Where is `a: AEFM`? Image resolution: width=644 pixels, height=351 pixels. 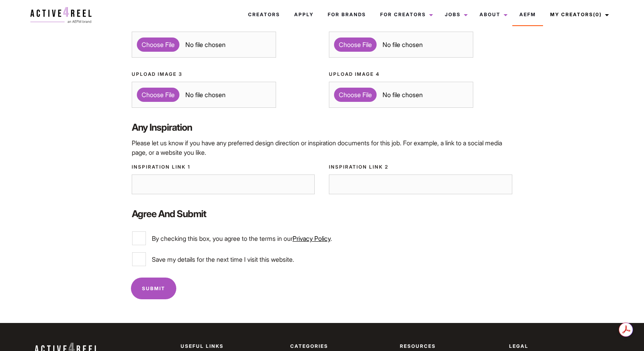 a: AEFM is located at coordinates (528, 14).